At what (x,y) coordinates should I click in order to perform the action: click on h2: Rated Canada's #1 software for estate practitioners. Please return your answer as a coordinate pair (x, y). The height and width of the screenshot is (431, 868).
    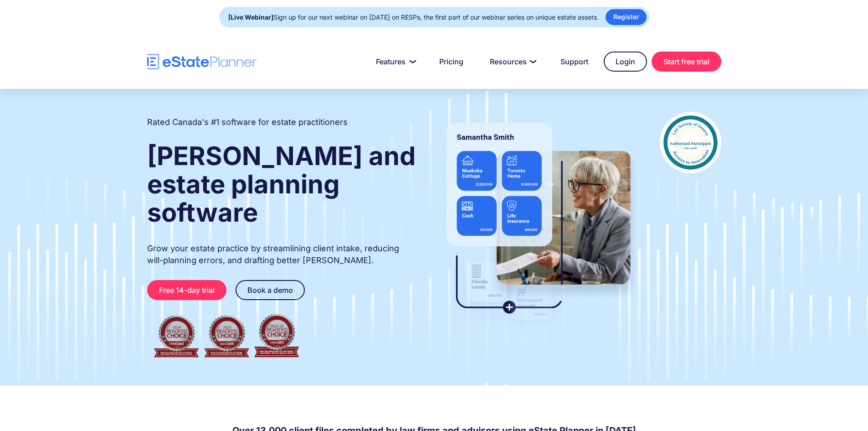
    Looking at the image, I should click on (247, 122).